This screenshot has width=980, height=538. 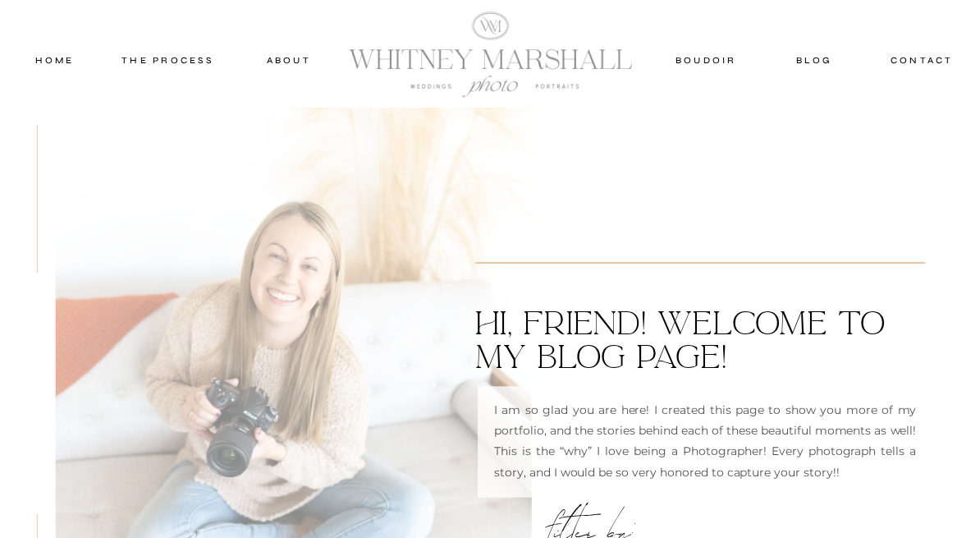 What do you see at coordinates (55, 60) in the screenshot?
I see `nav: home` at bounding box center [55, 60].